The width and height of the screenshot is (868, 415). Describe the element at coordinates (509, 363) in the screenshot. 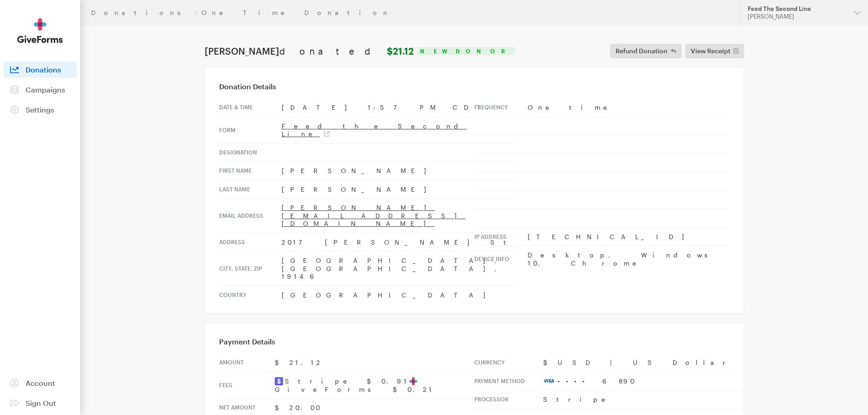

I see `th: Currency` at that location.